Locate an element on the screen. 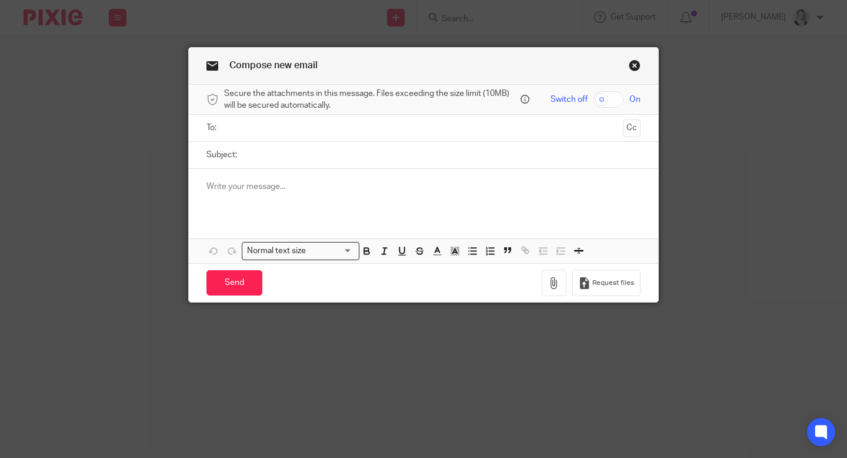  span: On is located at coordinates (635, 99).